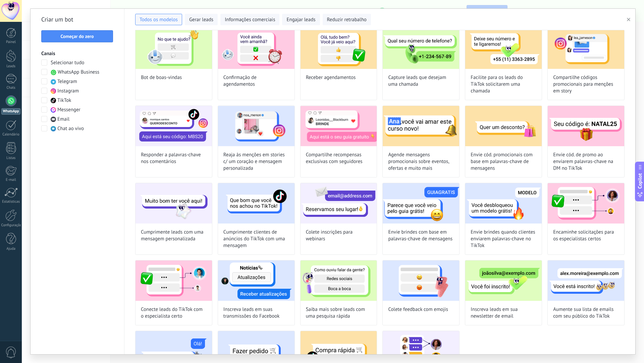 Image resolution: width=644 pixels, height=363 pixels. I want to click on span: Responder a palavras-chave nos comentários, so click(174, 158).